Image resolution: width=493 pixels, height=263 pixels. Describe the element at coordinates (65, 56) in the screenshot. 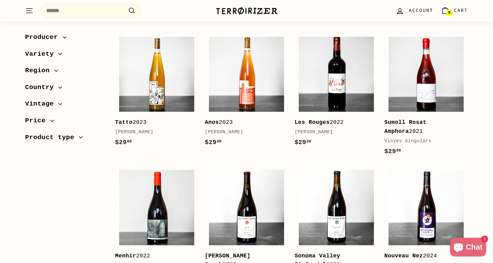

I see `button: Variety` at that location.